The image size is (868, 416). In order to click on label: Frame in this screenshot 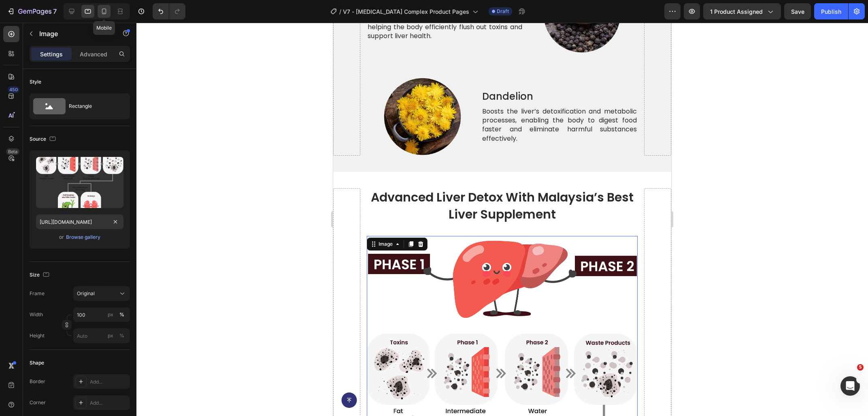, I will do `click(37, 294)`.